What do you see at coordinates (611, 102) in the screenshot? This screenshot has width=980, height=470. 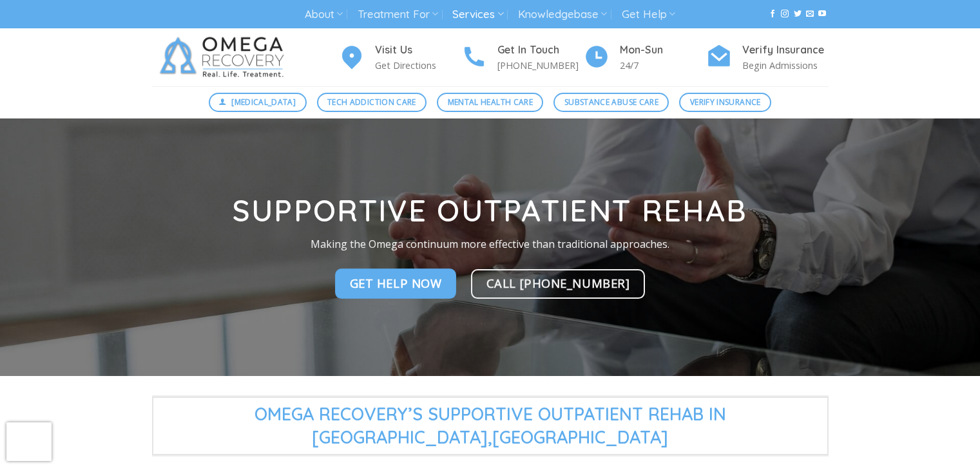 I see `span: Substance Abuse Care` at bounding box center [611, 102].